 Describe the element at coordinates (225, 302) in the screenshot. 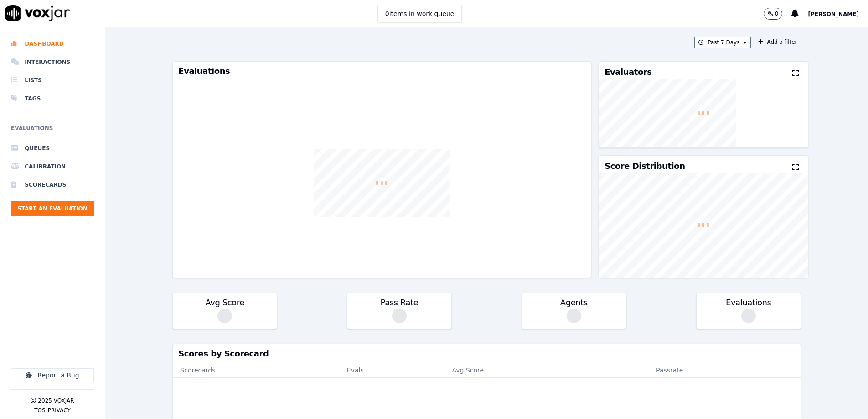

I see `h3: Avg Score` at that location.